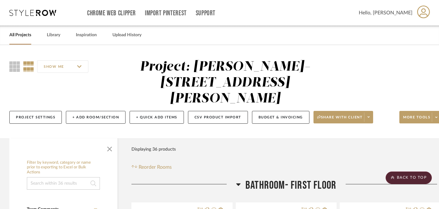  I want to click on a: Library, so click(53, 35).